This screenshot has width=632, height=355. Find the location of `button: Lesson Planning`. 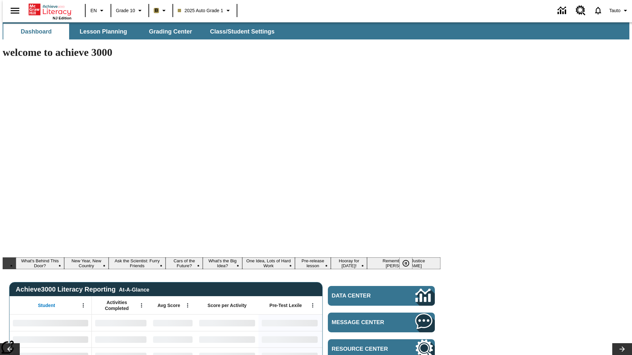

button: Lesson Planning is located at coordinates (103, 32).